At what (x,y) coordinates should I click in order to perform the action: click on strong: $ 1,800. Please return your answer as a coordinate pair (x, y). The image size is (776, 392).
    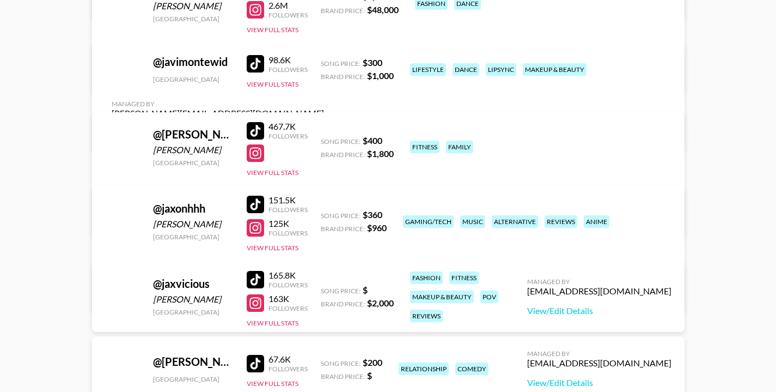
    Looking at the image, I should click on (380, 153).